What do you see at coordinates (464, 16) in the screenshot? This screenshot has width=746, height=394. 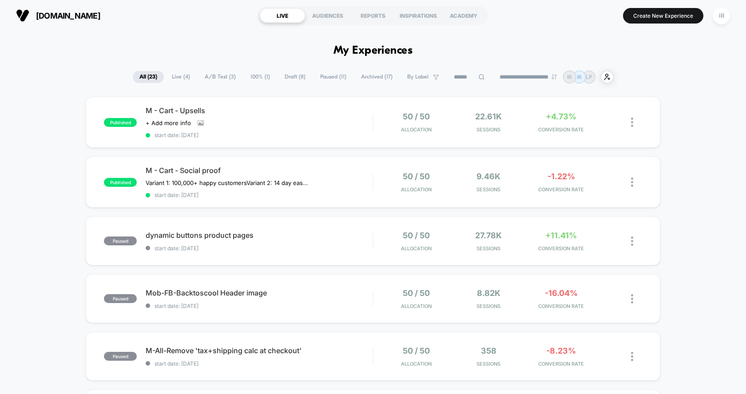 I see `div: ACADEMY` at bounding box center [464, 16].